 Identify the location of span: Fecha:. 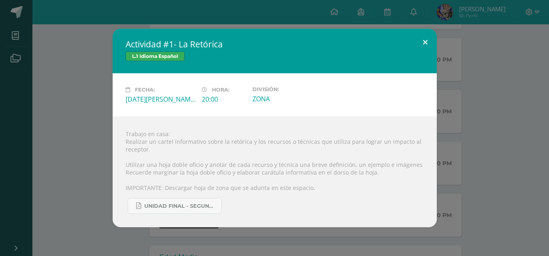
(145, 90).